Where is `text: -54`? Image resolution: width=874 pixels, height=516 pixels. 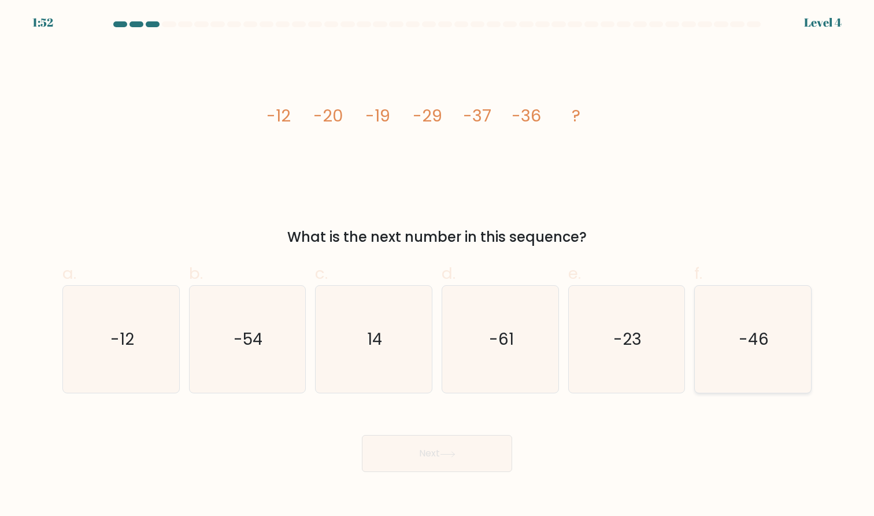
text: -54 is located at coordinates (248, 339).